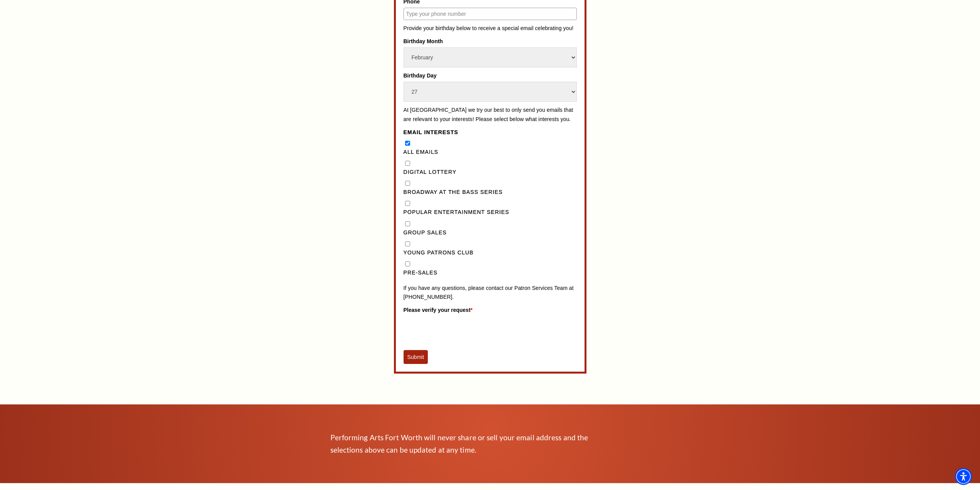 The width and height of the screenshot is (980, 490). What do you see at coordinates (490, 41) in the screenshot?
I see `label: Birthday Month` at bounding box center [490, 41].